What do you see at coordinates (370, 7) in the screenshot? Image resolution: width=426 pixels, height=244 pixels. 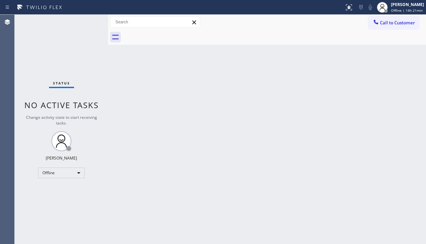 I see `button: Mute` at bounding box center [370, 7].